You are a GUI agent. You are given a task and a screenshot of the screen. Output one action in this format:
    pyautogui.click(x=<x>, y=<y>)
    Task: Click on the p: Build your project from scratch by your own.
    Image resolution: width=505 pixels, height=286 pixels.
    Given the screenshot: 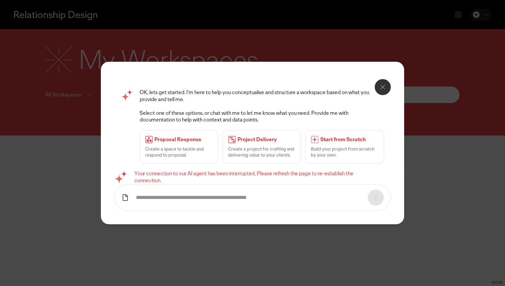 What is the action you would take?
    pyautogui.click(x=345, y=152)
    